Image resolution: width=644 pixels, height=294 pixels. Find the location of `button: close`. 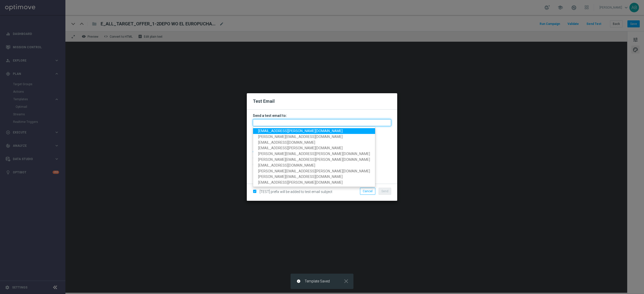

button: close is located at coordinates (346, 281).